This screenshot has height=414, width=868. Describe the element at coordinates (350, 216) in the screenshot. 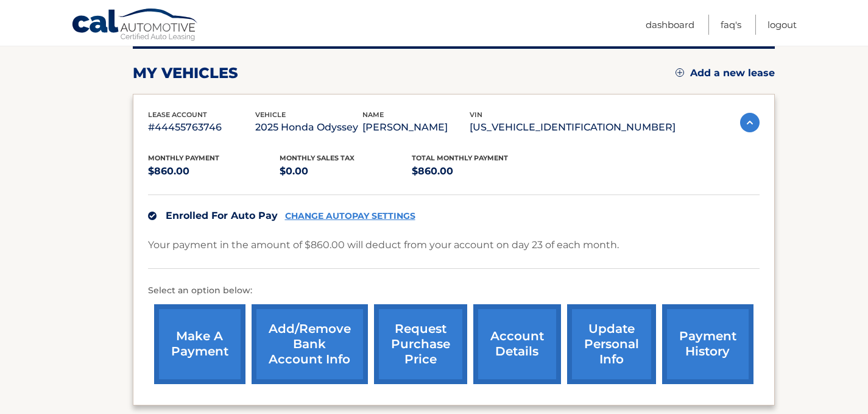

I see `a: CHANGE AUTOPAY SETTINGS` at that location.